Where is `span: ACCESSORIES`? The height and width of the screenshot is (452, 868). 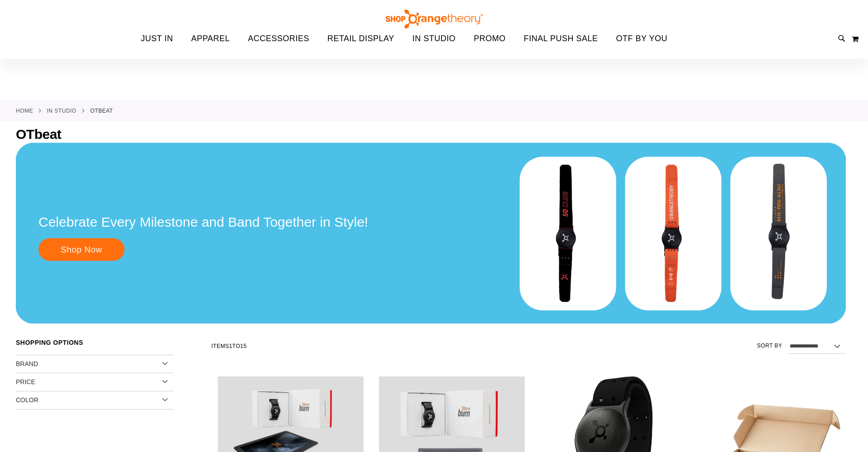 span: ACCESSORIES is located at coordinates (279, 39).